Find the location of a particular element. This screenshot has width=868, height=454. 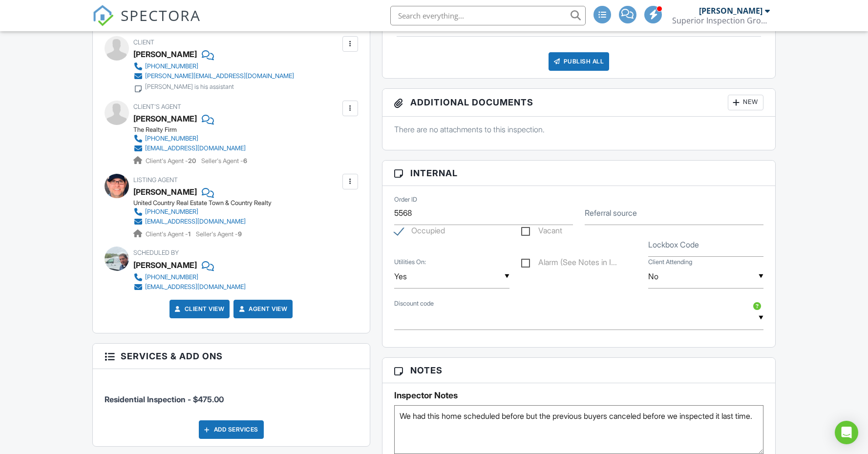

div: Publish All is located at coordinates (579, 62).